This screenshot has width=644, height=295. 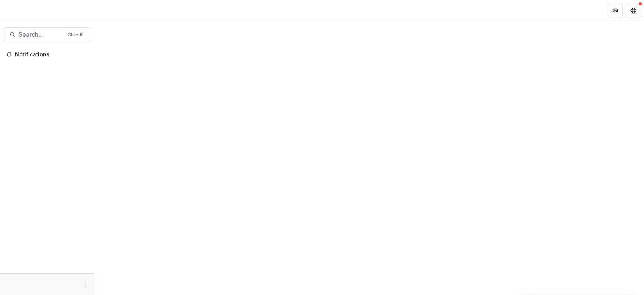 I want to click on button: Partners, so click(x=615, y=10).